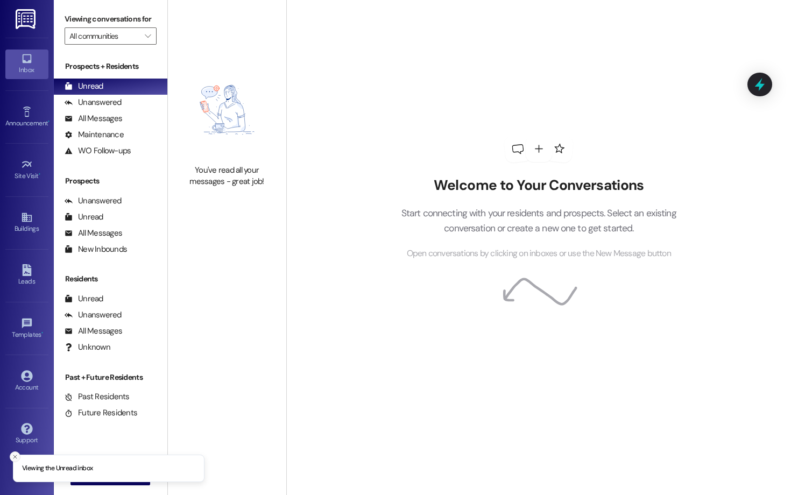  I want to click on span: Open conversations by clicking on inboxes or use the New Message button, so click(539, 254).